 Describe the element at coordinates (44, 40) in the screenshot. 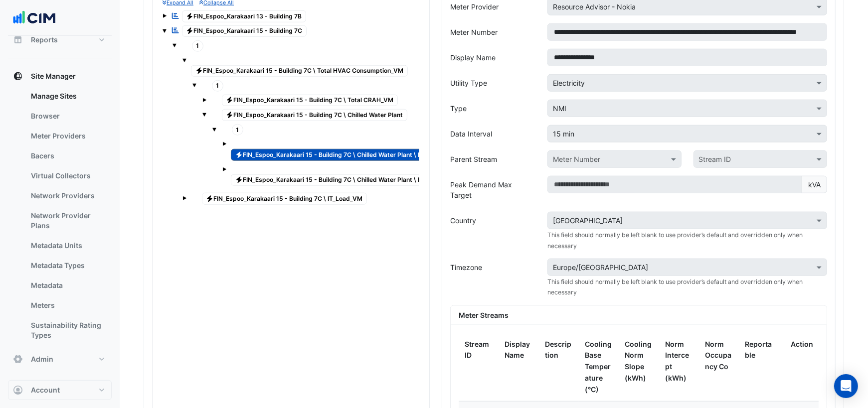

I see `span: Reports` at that location.